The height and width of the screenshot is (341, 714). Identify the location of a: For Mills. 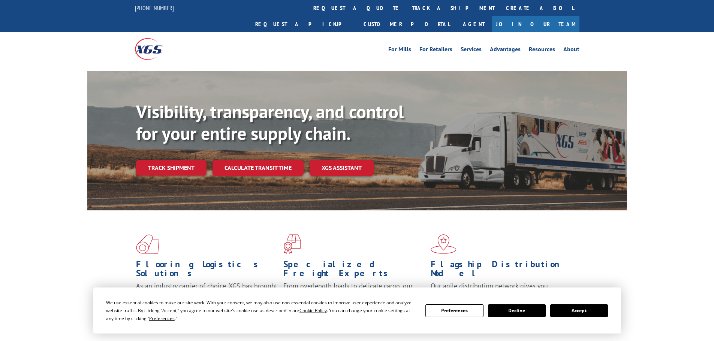
(399, 51).